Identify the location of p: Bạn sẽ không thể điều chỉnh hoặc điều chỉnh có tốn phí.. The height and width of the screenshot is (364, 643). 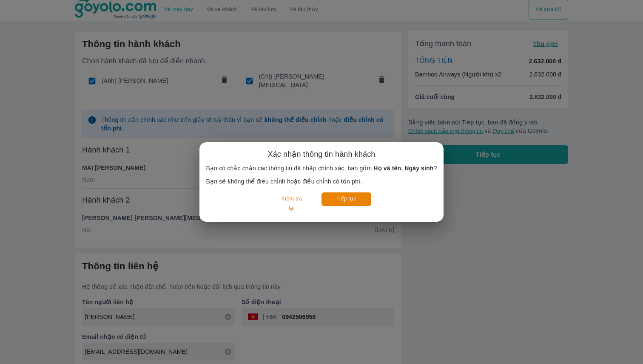
(322, 182).